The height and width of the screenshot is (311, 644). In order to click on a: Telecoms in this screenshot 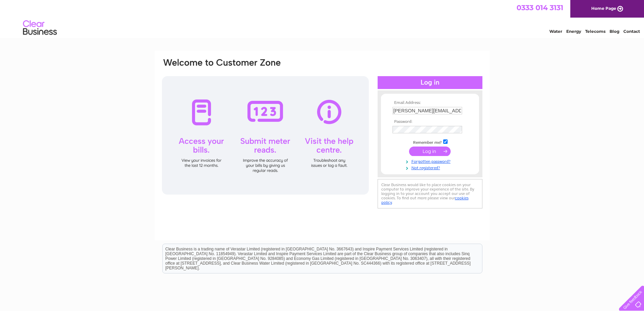, I will do `click(595, 31)`.